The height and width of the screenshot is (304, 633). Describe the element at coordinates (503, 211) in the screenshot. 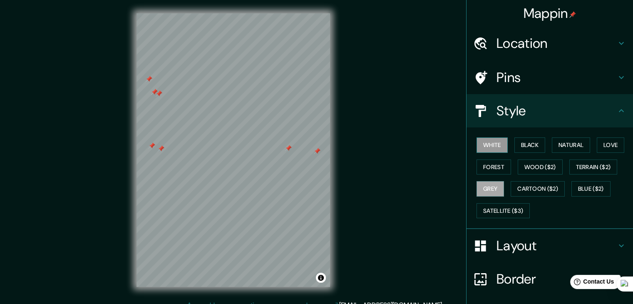

I see `button: Satellite ($3)` at that location.